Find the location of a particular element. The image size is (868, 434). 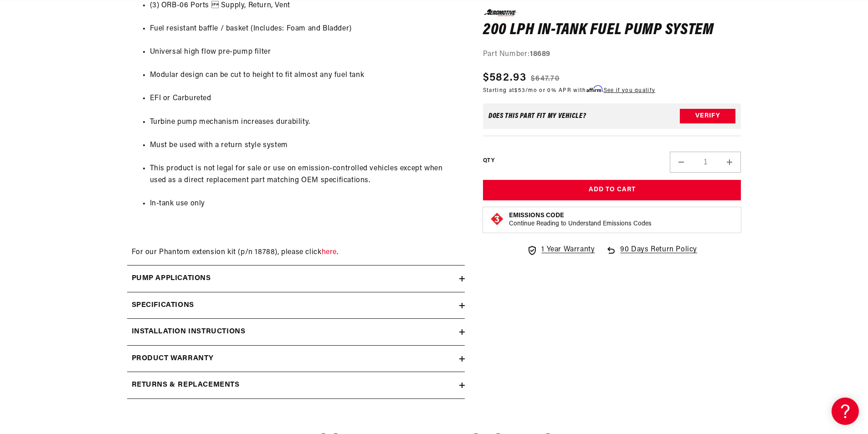

li: Universal high flow pre-pump filter is located at coordinates (305, 53).